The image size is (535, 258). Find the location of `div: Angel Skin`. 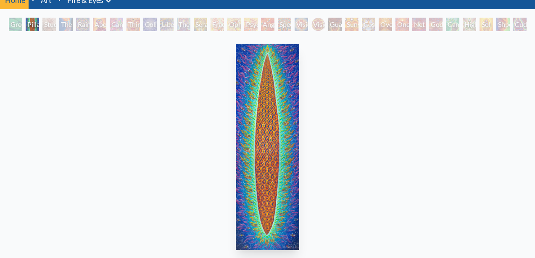

div: Angel Skin is located at coordinates (268, 24).